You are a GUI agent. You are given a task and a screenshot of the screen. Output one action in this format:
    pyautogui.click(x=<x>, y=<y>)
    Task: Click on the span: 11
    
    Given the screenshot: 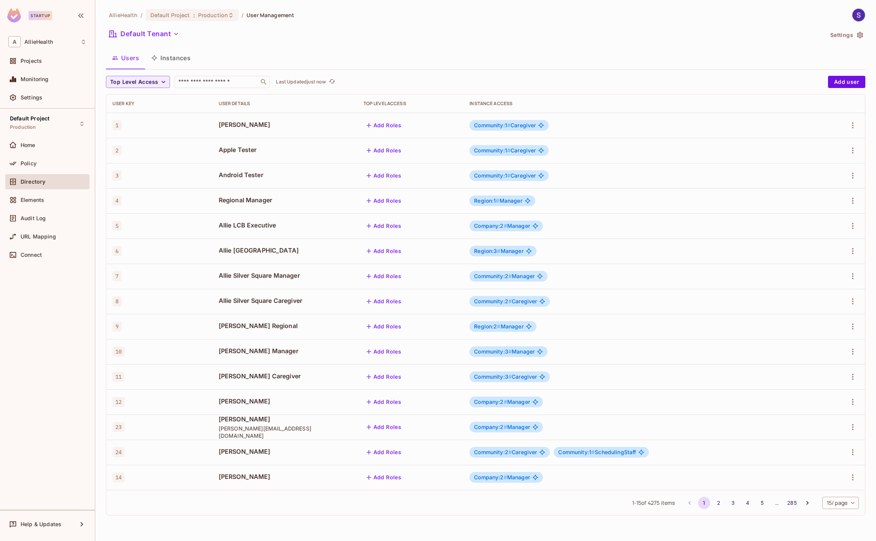 What is the action you would take?
    pyautogui.click(x=118, y=377)
    